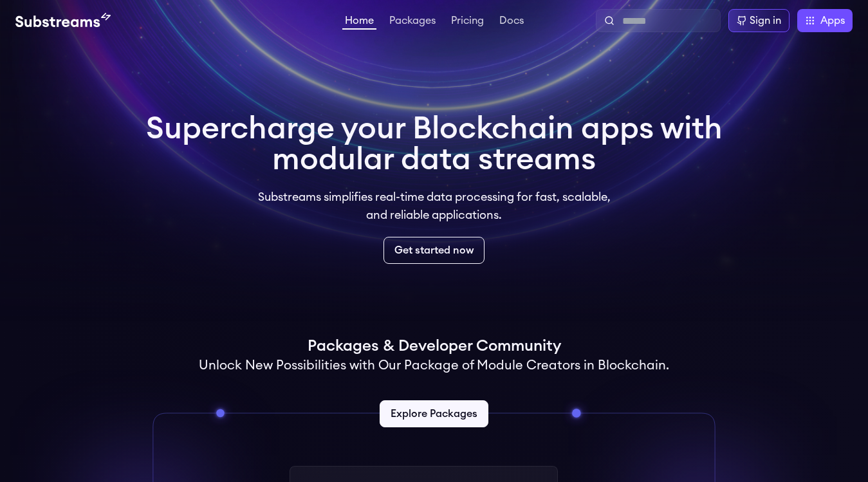  I want to click on h2: Unlock New Possibilities with Our Package of Module Creators in Blockchain., so click(433, 365).